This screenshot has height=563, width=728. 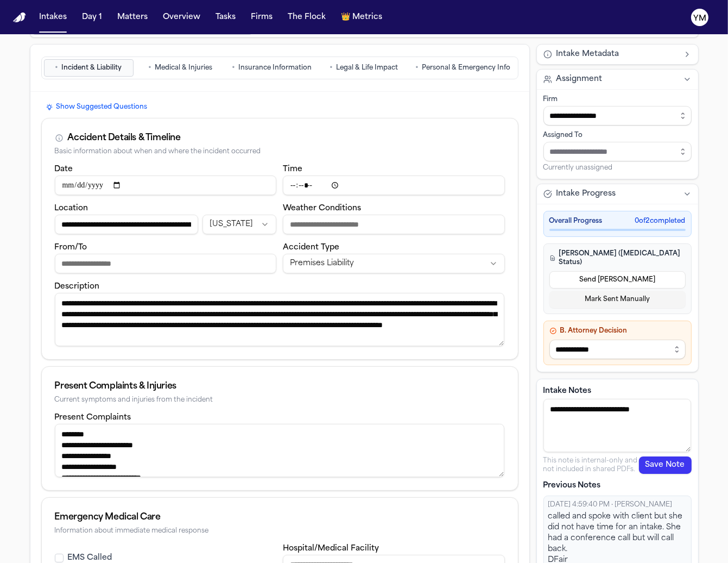 I want to click on div: Assigned To, so click(x=617, y=135).